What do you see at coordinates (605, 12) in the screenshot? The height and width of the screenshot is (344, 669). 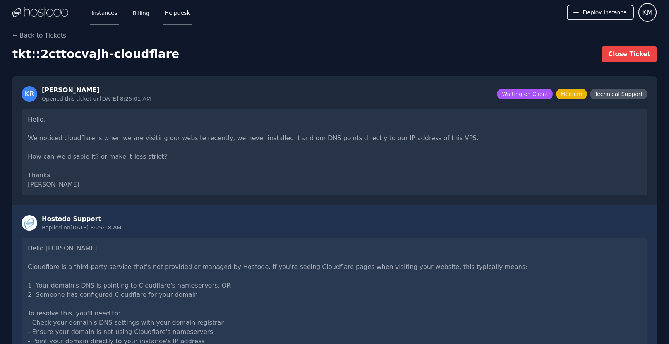 I see `span: Deploy Instance` at bounding box center [605, 12].